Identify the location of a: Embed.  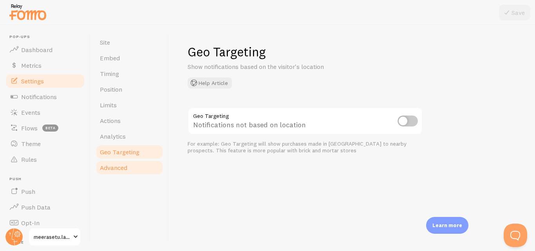
(129, 58).